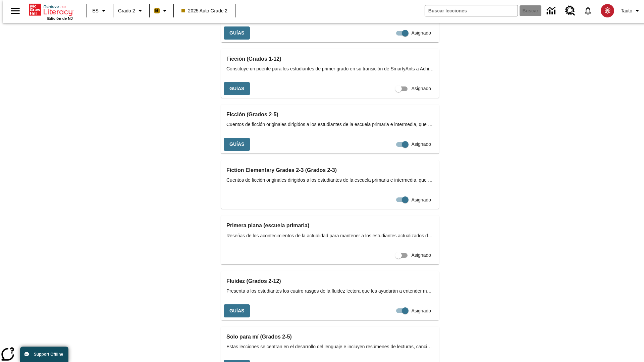 The image size is (644, 362). Describe the element at coordinates (626, 11) in the screenshot. I see `span: Tauto` at that location.